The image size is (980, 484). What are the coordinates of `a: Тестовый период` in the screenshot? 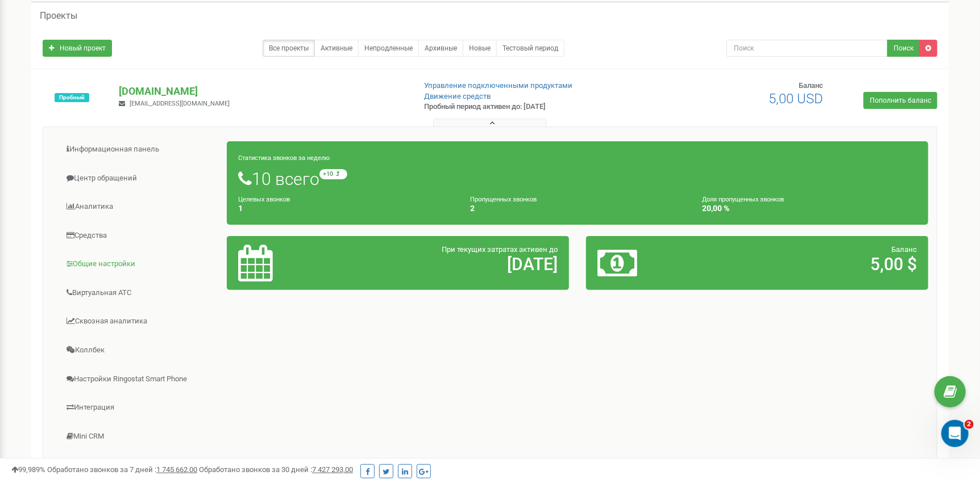 It's located at (530, 48).